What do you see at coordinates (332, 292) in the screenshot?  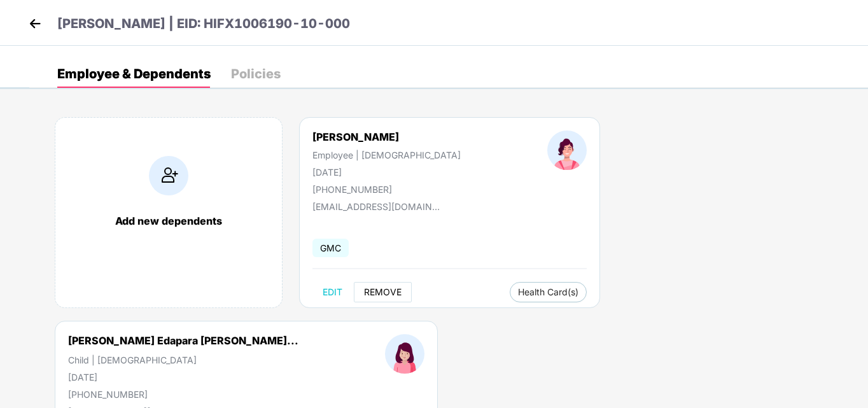 I see `span: EDIT` at bounding box center [332, 292].